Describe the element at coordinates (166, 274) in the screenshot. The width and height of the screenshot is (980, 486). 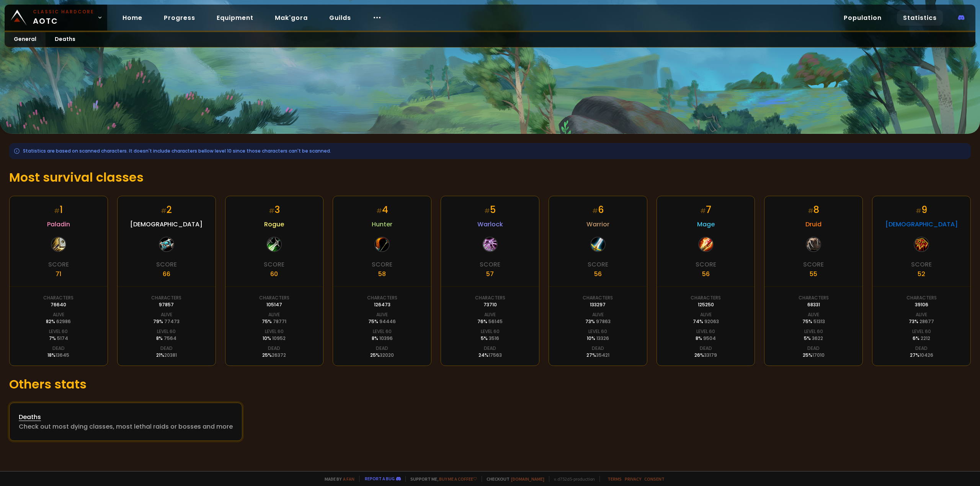
I see `div: 66` at that location.